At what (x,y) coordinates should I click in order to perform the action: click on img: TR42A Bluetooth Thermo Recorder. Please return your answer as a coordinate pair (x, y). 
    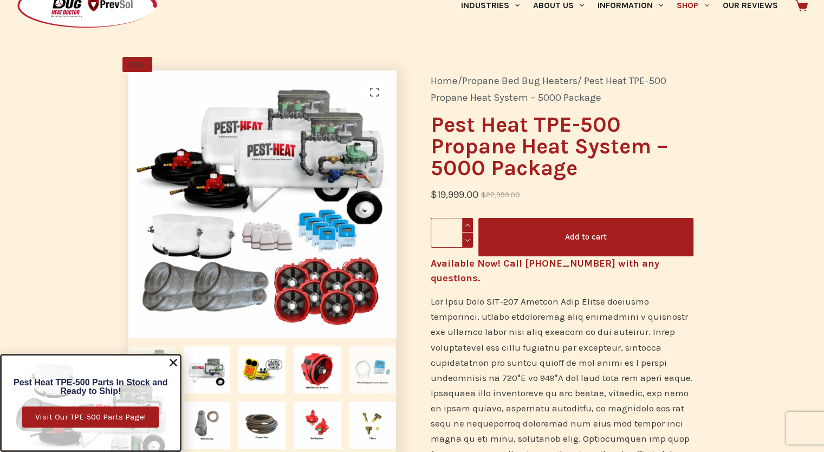
    Looking at the image, I should click on (372, 370).